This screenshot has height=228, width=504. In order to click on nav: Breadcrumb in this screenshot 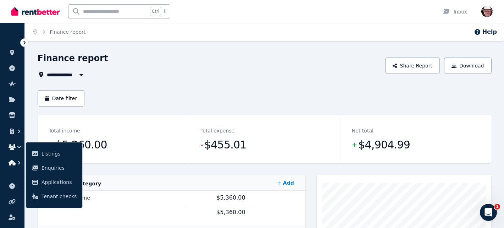, I will do `click(59, 32)`.